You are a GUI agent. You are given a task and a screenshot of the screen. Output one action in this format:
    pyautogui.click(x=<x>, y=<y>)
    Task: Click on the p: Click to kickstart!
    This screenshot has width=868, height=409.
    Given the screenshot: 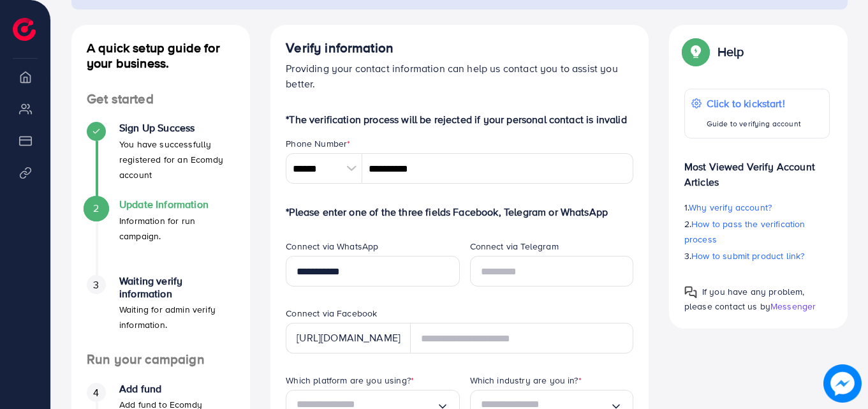 What is the action you would take?
    pyautogui.click(x=754, y=103)
    